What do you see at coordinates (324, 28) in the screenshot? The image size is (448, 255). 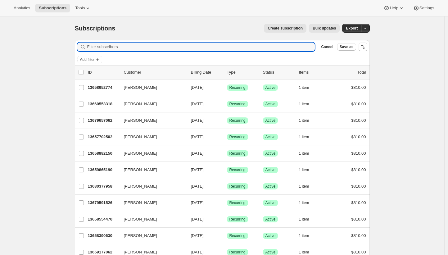 I see `button: Bulk updates` at bounding box center [324, 28].